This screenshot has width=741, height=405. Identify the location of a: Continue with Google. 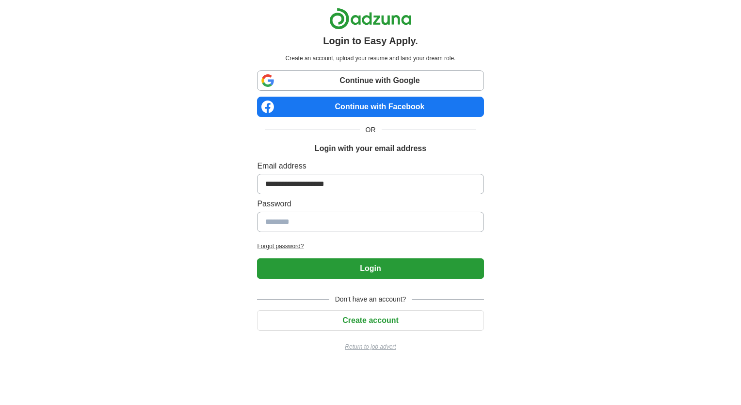
(370, 81).